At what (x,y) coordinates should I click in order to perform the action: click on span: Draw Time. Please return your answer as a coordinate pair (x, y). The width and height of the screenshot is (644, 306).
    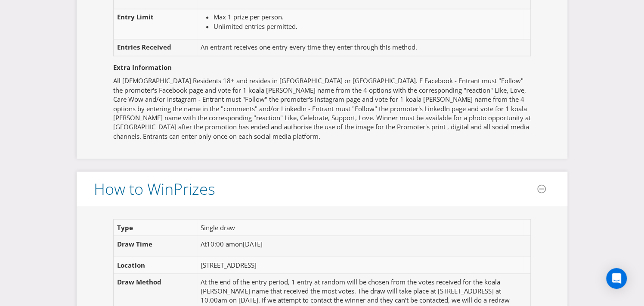
    Looking at the image, I should click on (135, 243).